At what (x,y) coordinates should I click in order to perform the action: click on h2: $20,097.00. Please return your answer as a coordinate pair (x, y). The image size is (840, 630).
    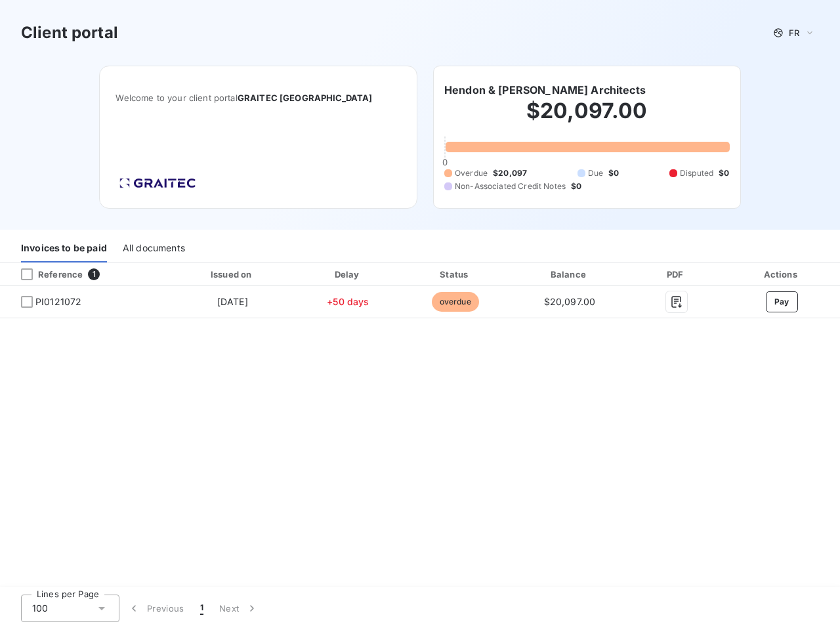
    Looking at the image, I should click on (586, 117).